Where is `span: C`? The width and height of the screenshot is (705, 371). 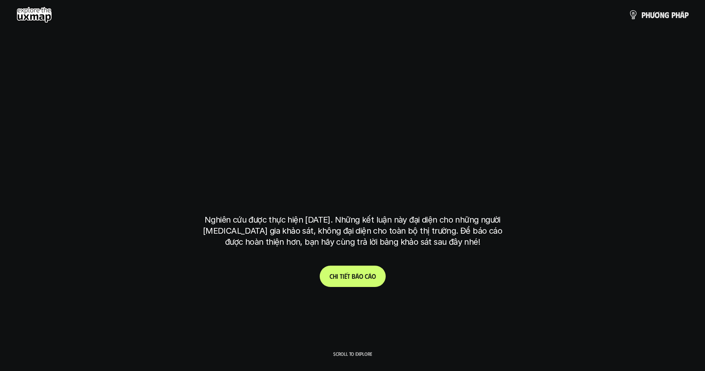 span: C is located at coordinates (331, 276).